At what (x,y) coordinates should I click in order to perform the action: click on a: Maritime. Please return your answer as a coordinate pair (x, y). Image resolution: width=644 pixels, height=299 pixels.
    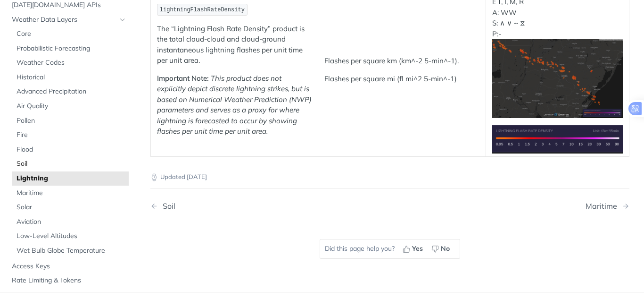
    Looking at the image, I should click on (70, 193).